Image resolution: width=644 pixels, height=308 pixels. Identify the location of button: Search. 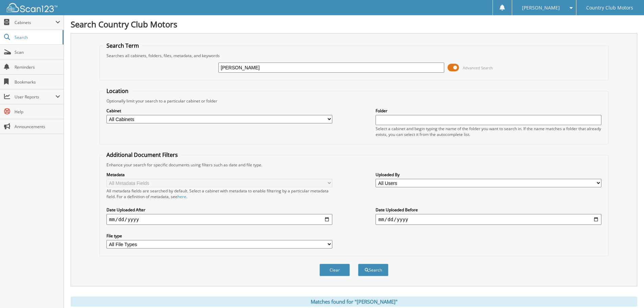
(373, 269).